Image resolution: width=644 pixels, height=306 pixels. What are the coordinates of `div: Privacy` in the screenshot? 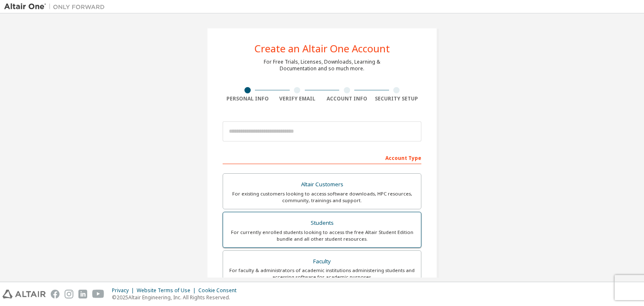 It's located at (124, 291).